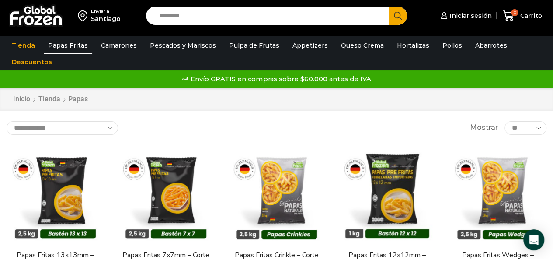 This screenshot has width=553, height=259. I want to click on a: Inicio, so click(21, 99).